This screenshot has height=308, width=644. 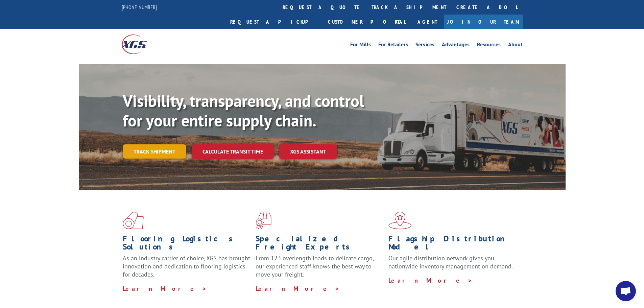 What do you see at coordinates (263, 221) in the screenshot?
I see `img: xgs-icon-focused-on-flooring-red` at bounding box center [263, 221].